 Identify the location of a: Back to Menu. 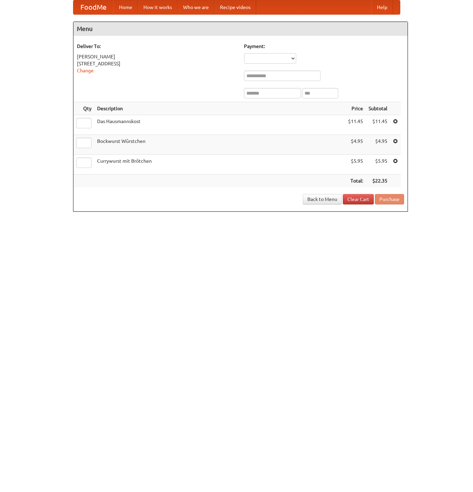
(322, 199).